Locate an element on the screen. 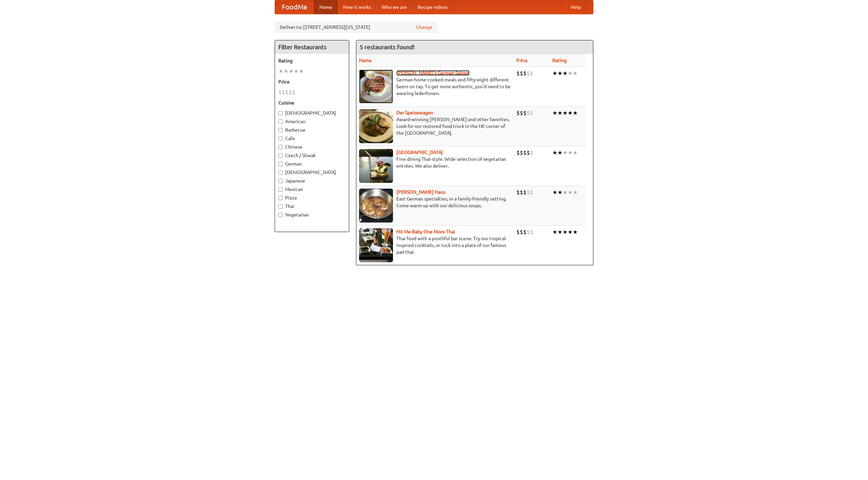 Image resolution: width=868 pixels, height=480 pixels. label: Chinese is located at coordinates (312, 147).